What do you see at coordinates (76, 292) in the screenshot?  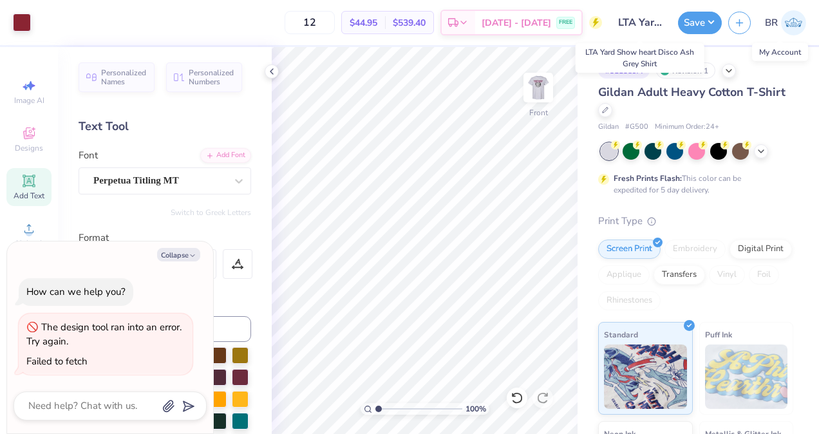 I see `div: How can we help you?` at bounding box center [76, 292].